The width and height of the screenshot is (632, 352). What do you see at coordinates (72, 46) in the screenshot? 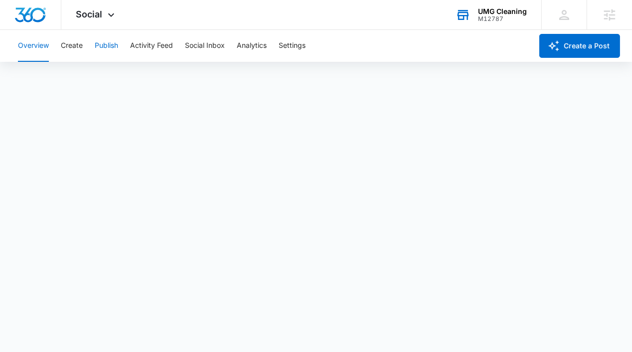
I see `button: Create` at bounding box center [72, 46].